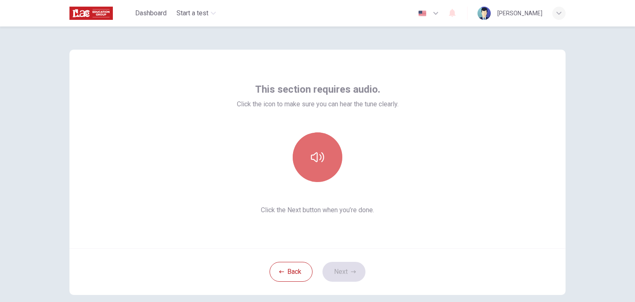 This screenshot has width=635, height=302. What do you see at coordinates (192, 13) in the screenshot?
I see `span: Start a test` at bounding box center [192, 13].